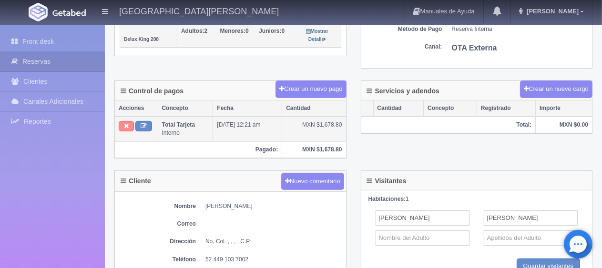 Image resolution: width=602 pixels, height=268 pixels. What do you see at coordinates (158, 242) in the screenshot?
I see `dt: Dirección` at bounding box center [158, 242].